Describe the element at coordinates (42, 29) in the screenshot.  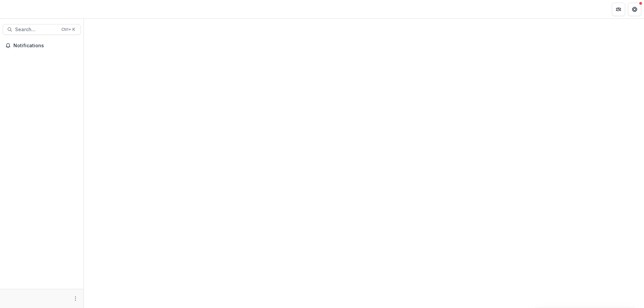
I see `button: Search...` at that location.